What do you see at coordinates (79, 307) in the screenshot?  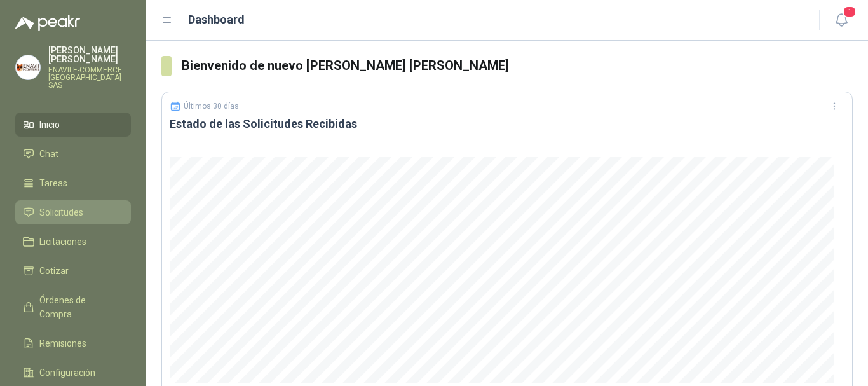 I see `span: Órdenes de Compra` at bounding box center [79, 307].